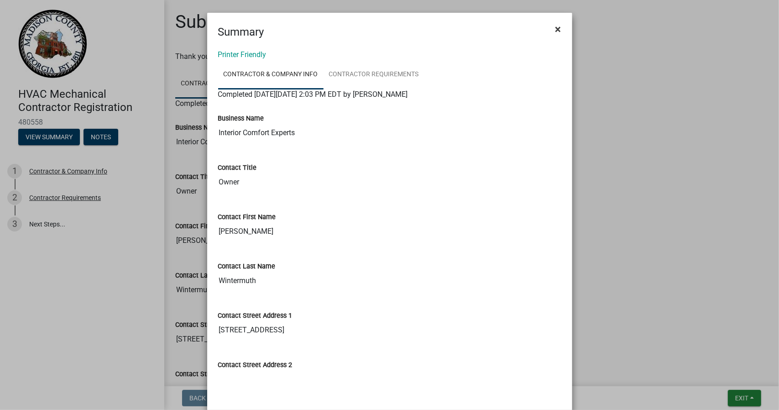 This screenshot has height=410, width=779. What do you see at coordinates (241, 32) in the screenshot?
I see `h4: Summary` at bounding box center [241, 32].